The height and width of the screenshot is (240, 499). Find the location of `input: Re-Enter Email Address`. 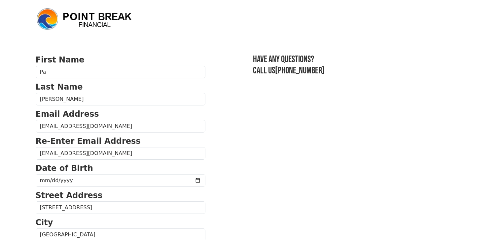

input: Re-Enter Email Address is located at coordinates (120, 153).